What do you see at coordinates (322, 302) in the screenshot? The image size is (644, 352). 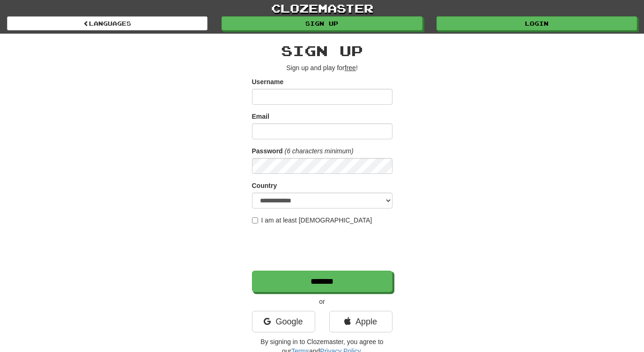 I see `p: or` at bounding box center [322, 302].